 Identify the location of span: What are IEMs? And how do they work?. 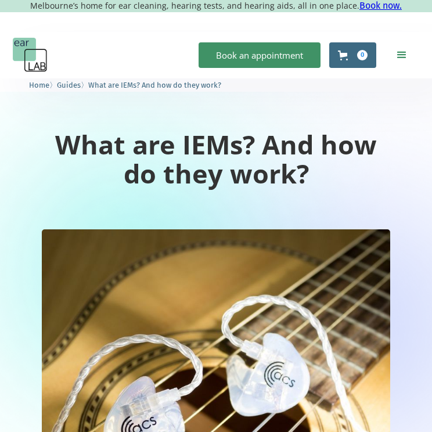
(155, 85).